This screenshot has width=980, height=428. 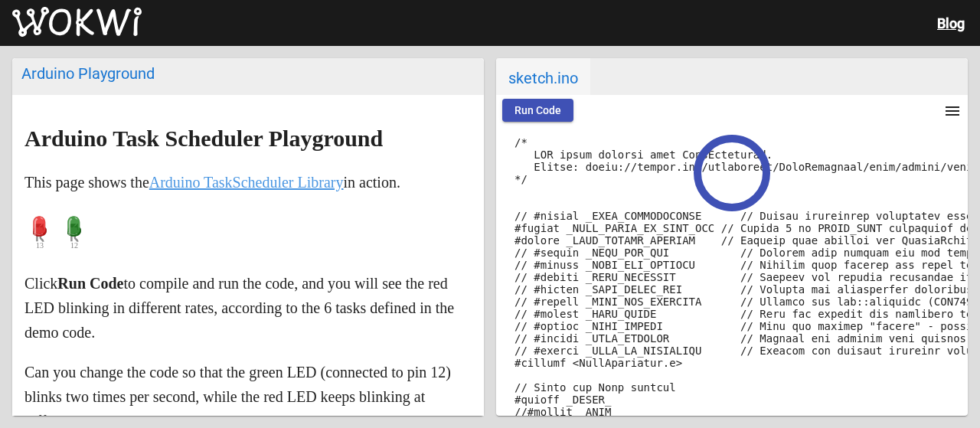 I want to click on img: Wokwi, so click(x=76, y=22).